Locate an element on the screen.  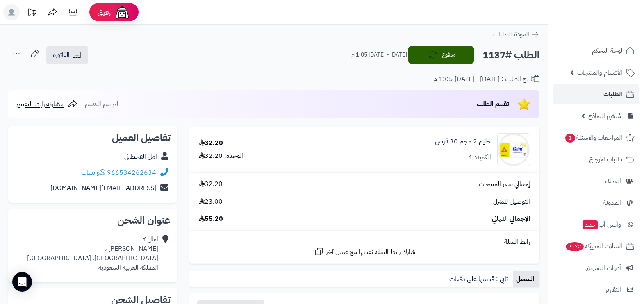
div: 32.20 is located at coordinates (211, 143).